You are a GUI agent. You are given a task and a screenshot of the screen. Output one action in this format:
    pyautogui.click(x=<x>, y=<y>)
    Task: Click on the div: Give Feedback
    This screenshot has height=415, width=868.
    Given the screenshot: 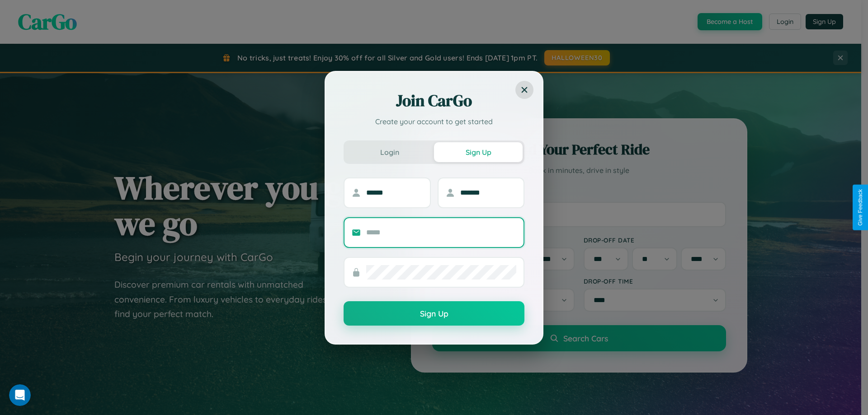 What is the action you would take?
    pyautogui.click(x=860, y=207)
    